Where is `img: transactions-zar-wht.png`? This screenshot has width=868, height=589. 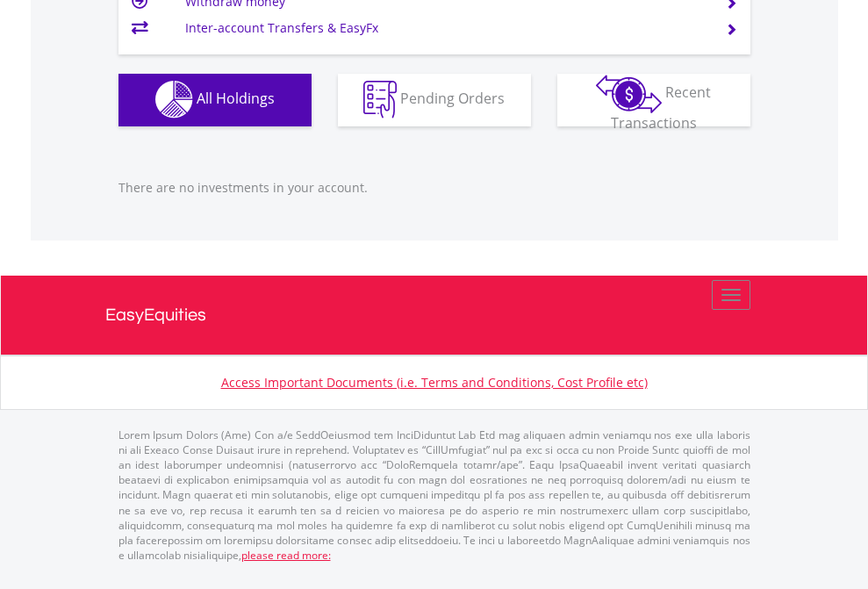
img: transactions-zar-wht.png is located at coordinates (628, 94).